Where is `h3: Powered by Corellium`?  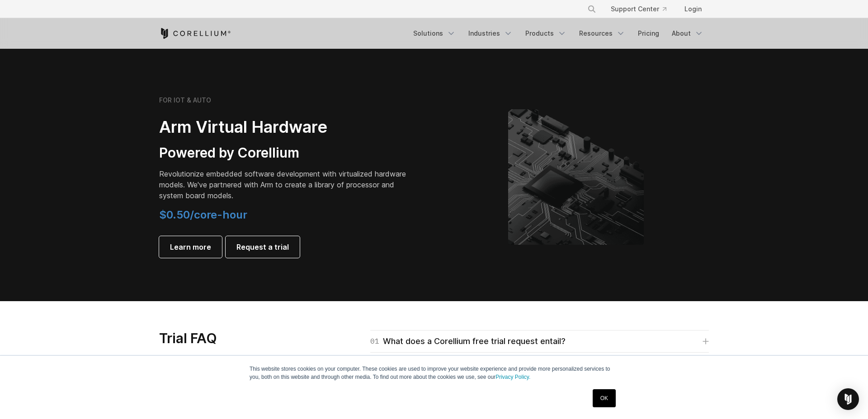 h3: Powered by Corellium is located at coordinates (286, 153).